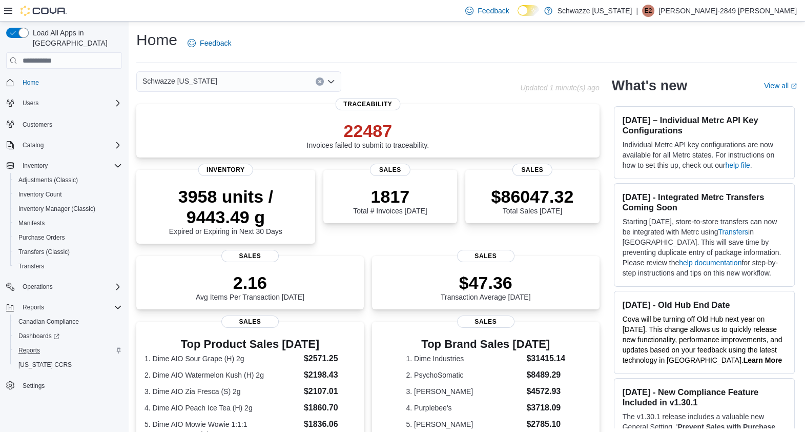 This screenshot has height=432, width=805. I want to click on dd: $31415.14, so click(546, 358).